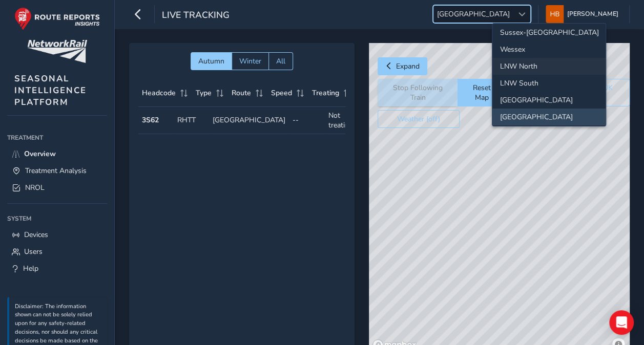 The image size is (644, 345). I want to click on a: Overview, so click(56, 154).